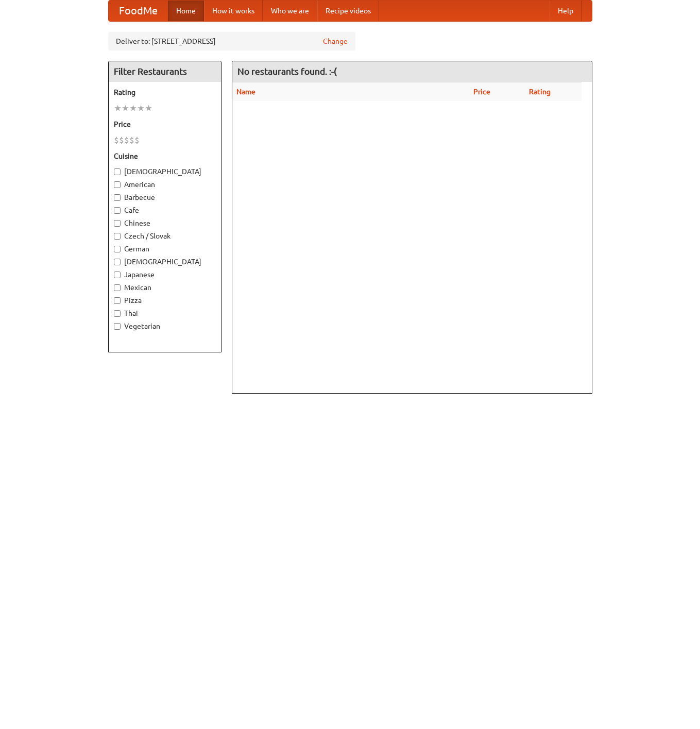 The image size is (700, 729). What do you see at coordinates (165, 92) in the screenshot?
I see `h5: Rating` at bounding box center [165, 92].